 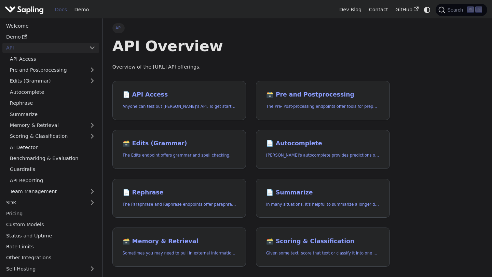 I want to click on a: Pre and Postprocessing, so click(x=53, y=70).